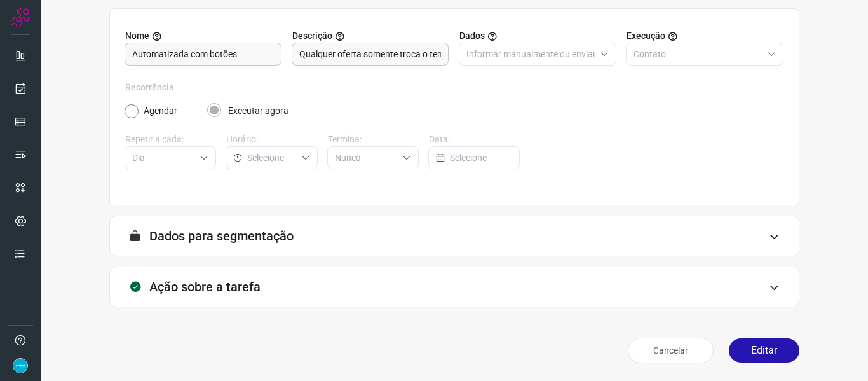 The height and width of the screenshot is (381, 868). I want to click on label: Executar agora, so click(258, 110).